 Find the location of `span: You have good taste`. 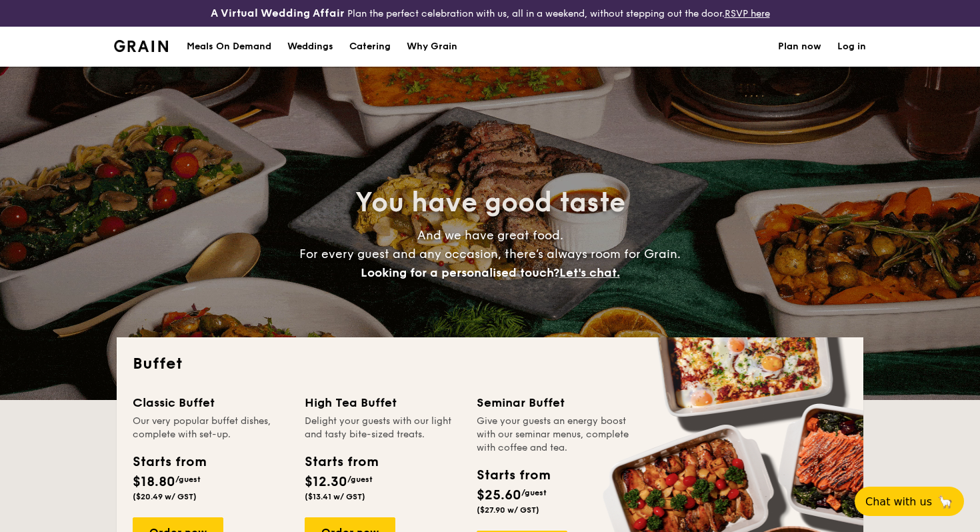

span: You have good taste is located at coordinates (490, 203).